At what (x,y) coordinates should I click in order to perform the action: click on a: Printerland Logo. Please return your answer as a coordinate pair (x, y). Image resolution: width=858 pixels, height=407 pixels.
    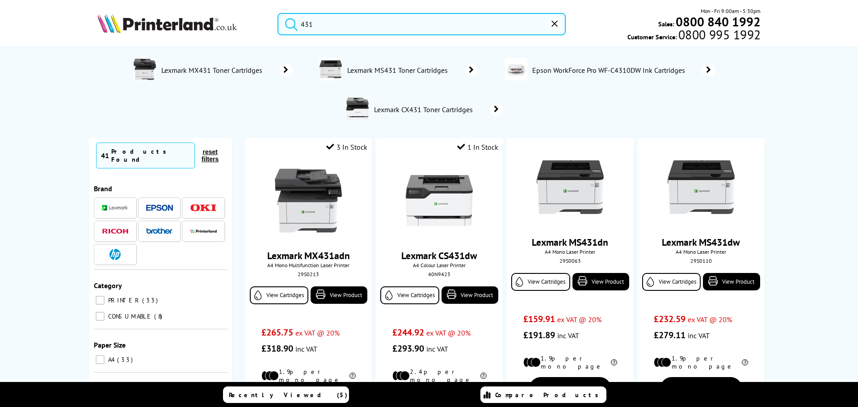
    Looking at the image, I should click on (182, 24).